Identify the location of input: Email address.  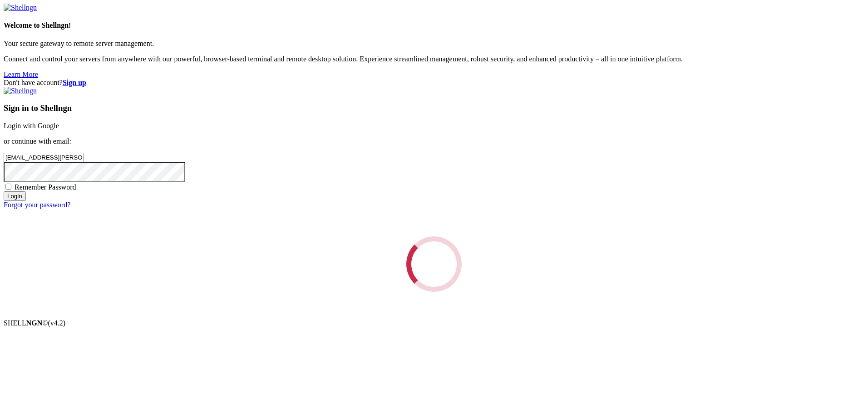
(43, 158).